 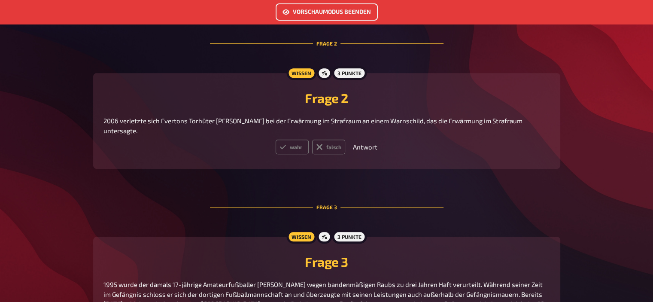 I want to click on label: wahr, so click(x=292, y=147).